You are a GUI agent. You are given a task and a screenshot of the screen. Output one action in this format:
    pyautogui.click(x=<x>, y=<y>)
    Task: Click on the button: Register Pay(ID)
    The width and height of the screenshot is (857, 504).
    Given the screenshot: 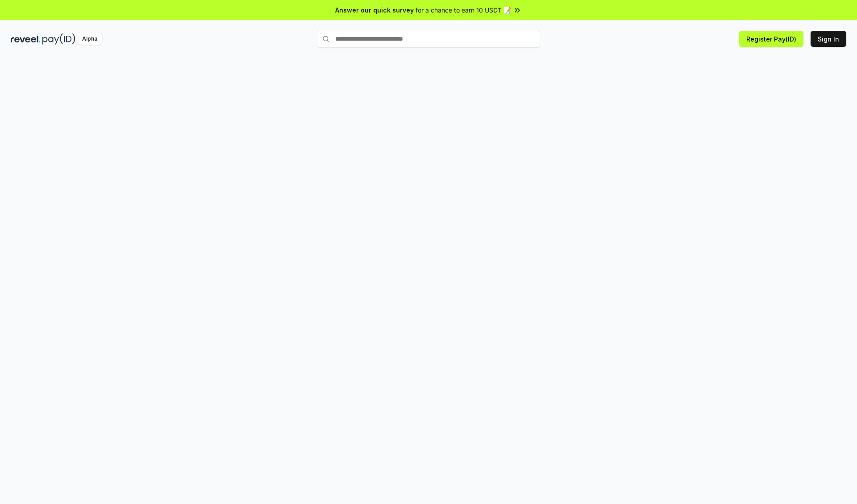 What is the action you would take?
    pyautogui.click(x=771, y=39)
    